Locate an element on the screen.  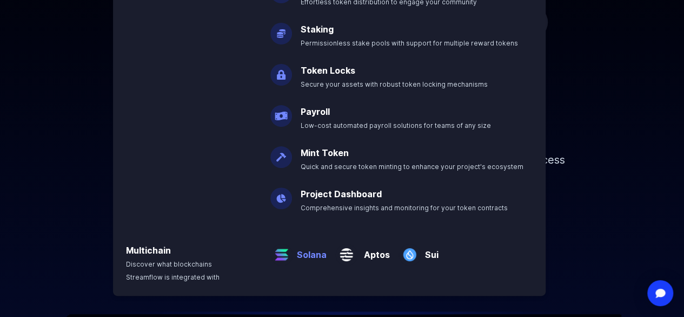
img: Staking is located at coordinates (281, 29).